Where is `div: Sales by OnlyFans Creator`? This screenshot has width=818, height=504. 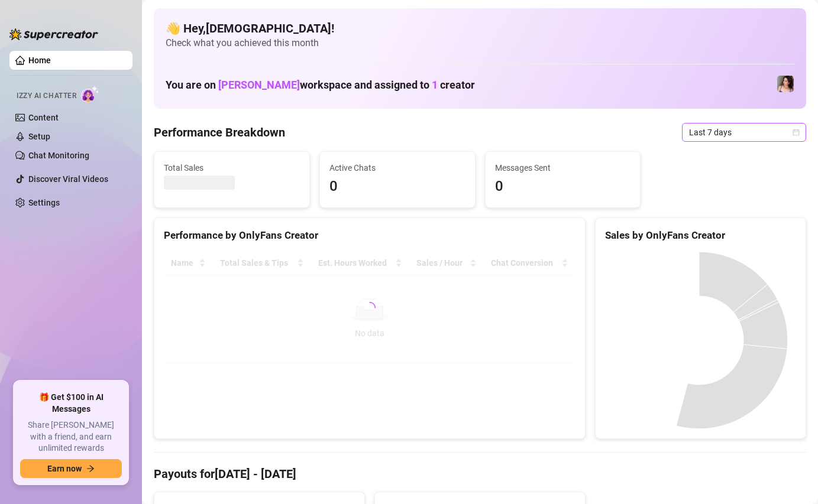
div: Sales by OnlyFans Creator is located at coordinates (701, 236).